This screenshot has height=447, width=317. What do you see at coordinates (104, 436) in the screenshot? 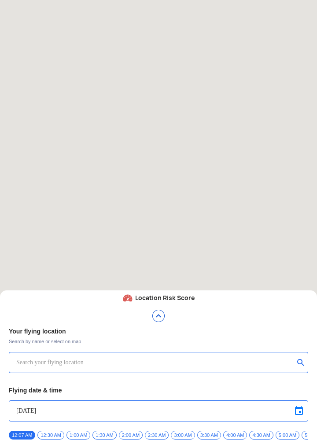
I see `span: 1:30 AM` at bounding box center [104, 436].